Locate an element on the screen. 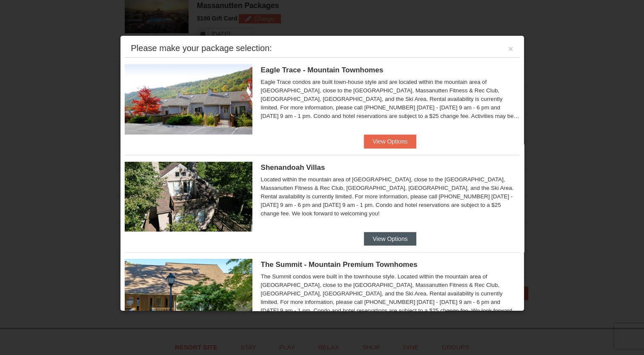 The width and height of the screenshot is (644, 355). img: 19218983-1-9b289e55.jpg is located at coordinates (189, 99).